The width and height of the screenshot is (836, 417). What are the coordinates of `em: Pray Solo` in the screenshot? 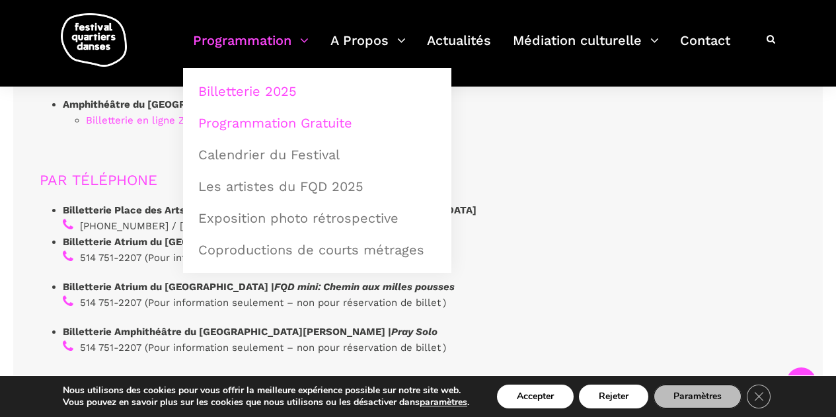 It's located at (414, 332).